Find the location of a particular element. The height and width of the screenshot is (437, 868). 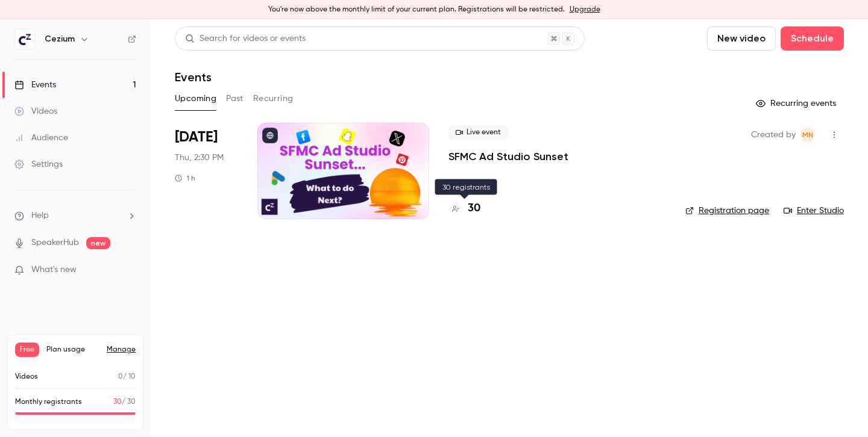

a: 30 is located at coordinates (465, 208).